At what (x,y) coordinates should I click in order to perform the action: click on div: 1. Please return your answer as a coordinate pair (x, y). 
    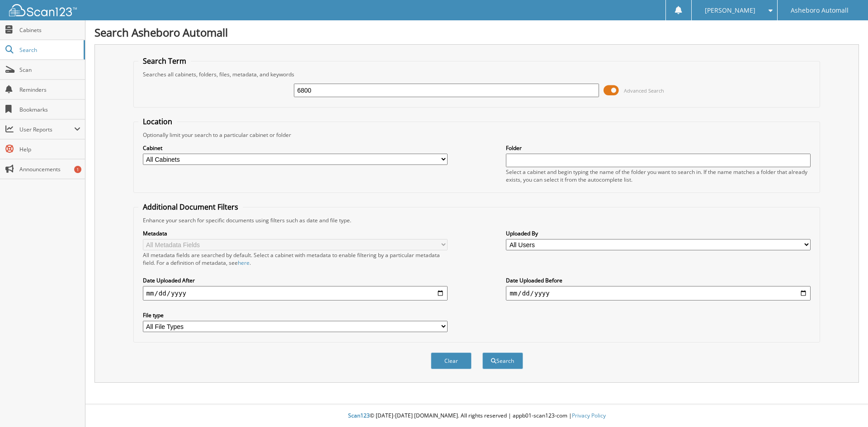
    Looking at the image, I should click on (77, 169).